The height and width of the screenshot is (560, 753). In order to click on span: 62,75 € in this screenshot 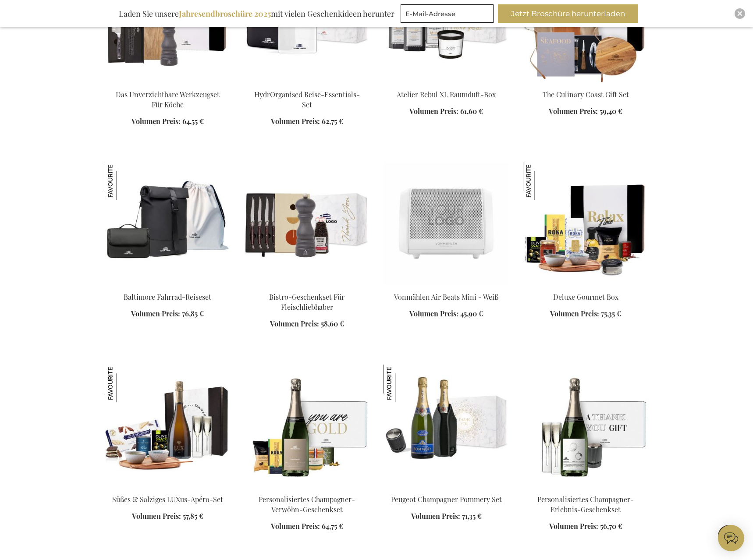, I will do `click(332, 120)`.